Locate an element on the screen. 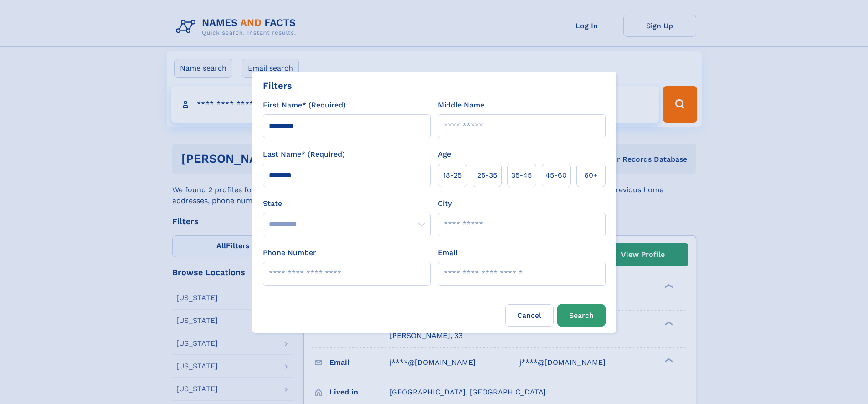 The width and height of the screenshot is (868, 404). label: Age is located at coordinates (444, 154).